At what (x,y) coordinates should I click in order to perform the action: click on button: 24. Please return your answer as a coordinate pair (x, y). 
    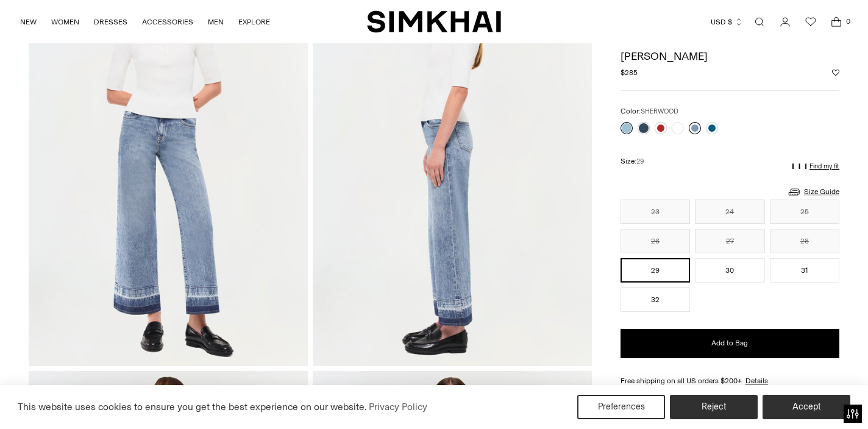
    Looking at the image, I should click on (730, 212).